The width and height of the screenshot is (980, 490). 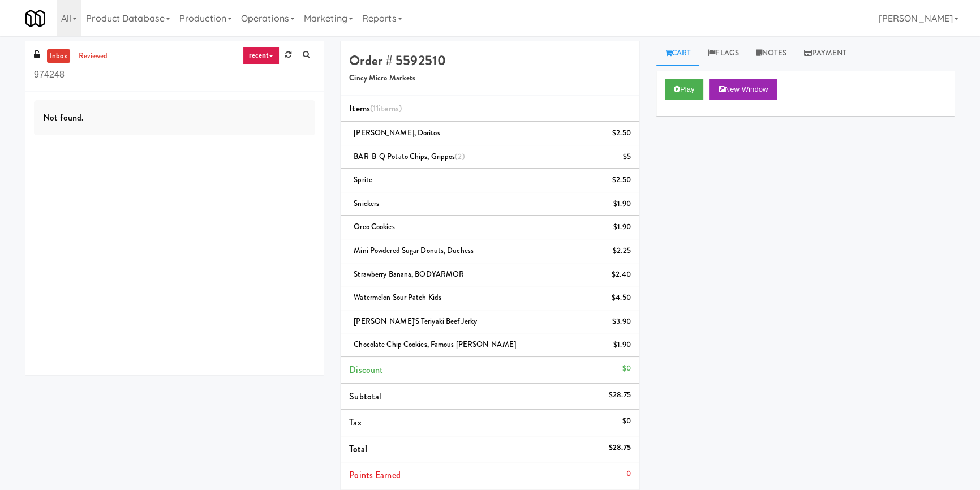 What do you see at coordinates (355, 422) in the screenshot?
I see `span: Tax` at bounding box center [355, 422].